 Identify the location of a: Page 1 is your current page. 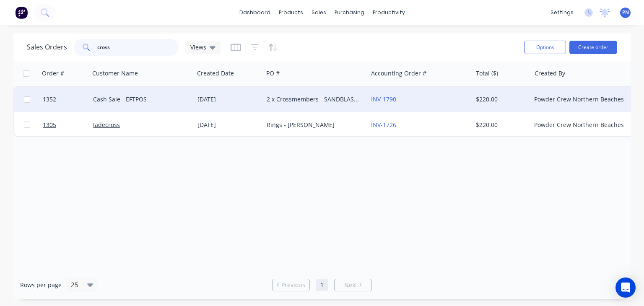
(322, 286).